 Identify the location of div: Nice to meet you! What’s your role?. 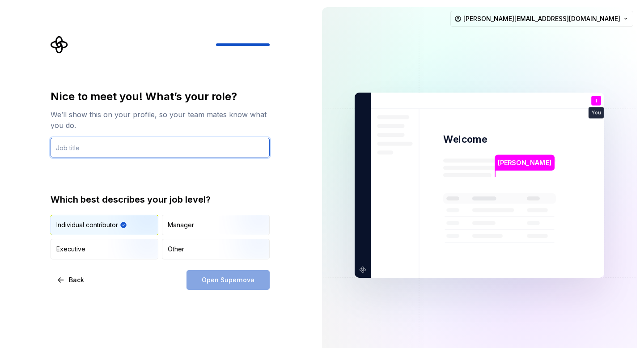
(160, 97).